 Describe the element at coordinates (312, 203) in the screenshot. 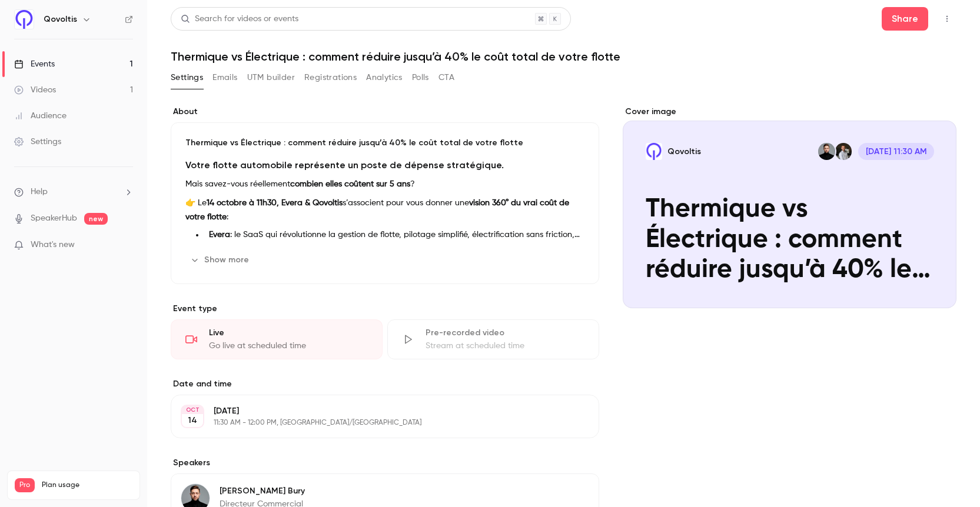

I see `strong: Evera & Qovoltis` at that location.